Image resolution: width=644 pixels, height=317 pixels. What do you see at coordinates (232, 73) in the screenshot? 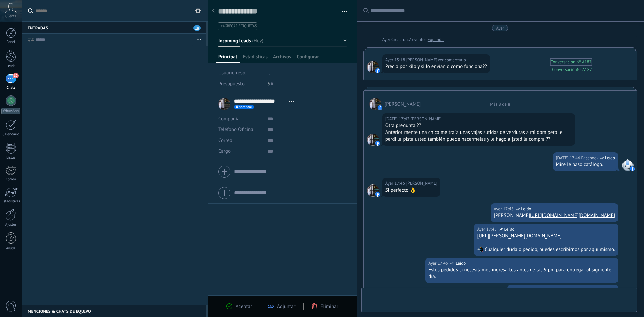
I see `span: Usuario resp.` at bounding box center [232, 73].